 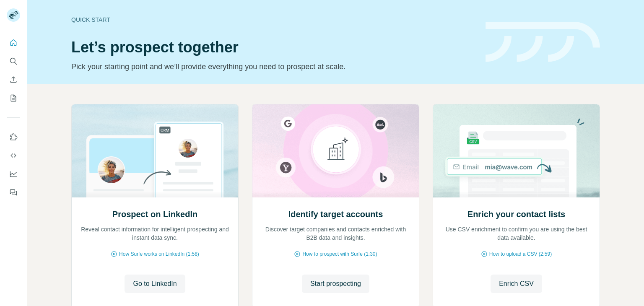 I want to click on button: Dashboard, so click(x=13, y=174).